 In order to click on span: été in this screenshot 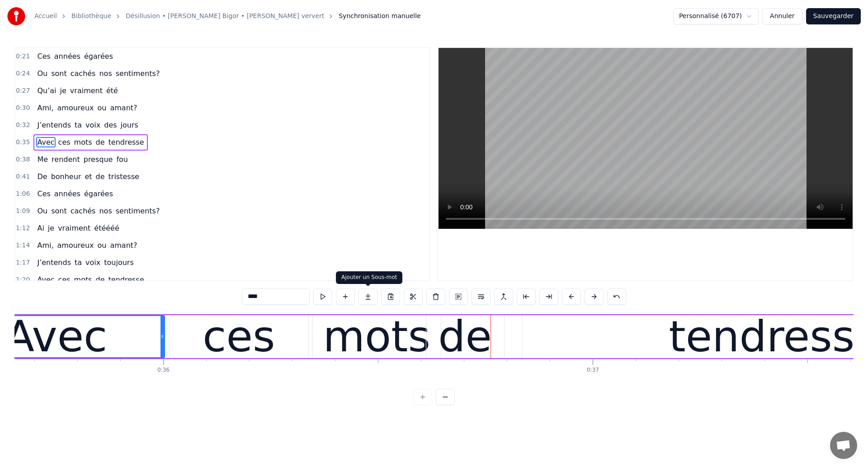, I will do `click(112, 91)`.